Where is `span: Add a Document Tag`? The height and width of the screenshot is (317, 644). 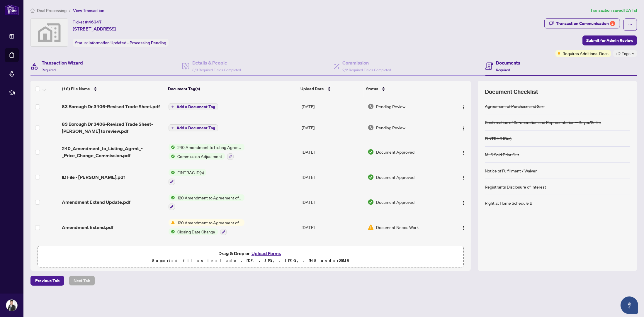 span: Add a Document Tag is located at coordinates (196, 107).